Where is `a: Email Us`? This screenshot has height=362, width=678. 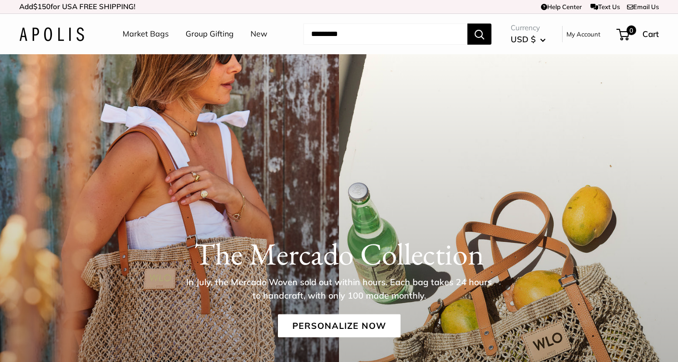 a: Email Us is located at coordinates (643, 7).